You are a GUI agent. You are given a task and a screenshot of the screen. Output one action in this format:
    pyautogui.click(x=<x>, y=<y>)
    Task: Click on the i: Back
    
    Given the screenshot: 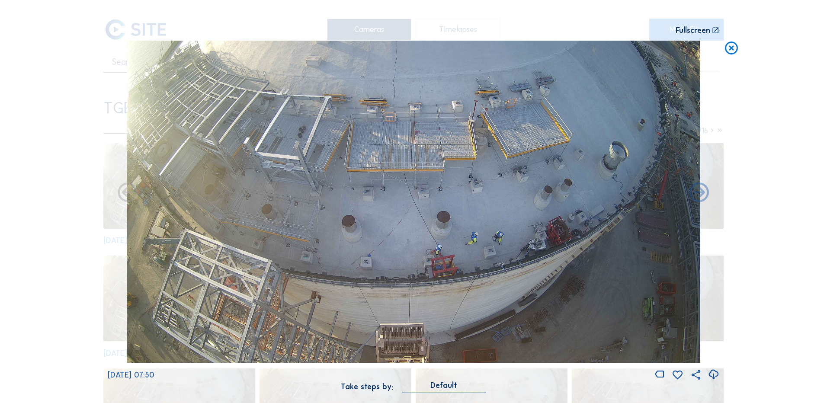 What is the action you would take?
    pyautogui.click(x=699, y=193)
    